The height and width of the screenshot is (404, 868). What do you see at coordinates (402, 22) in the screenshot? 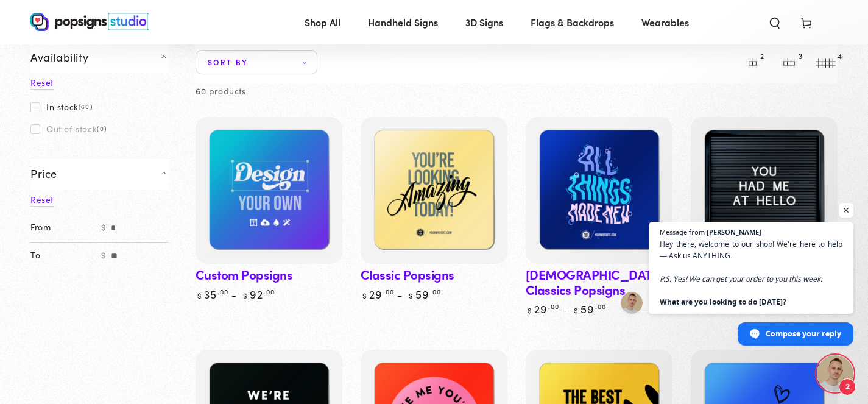
I see `a: Handheld Signs` at bounding box center [402, 22].